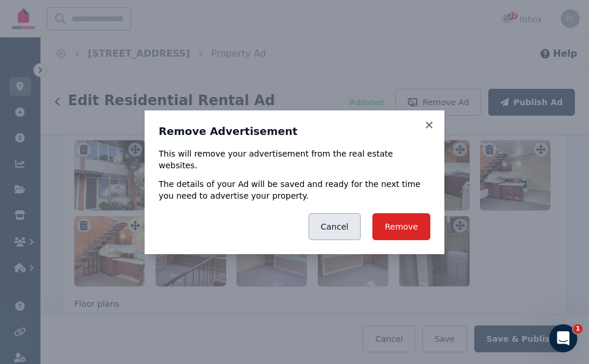 The height and width of the screenshot is (364, 589). I want to click on h3: Remove Advertisement, so click(294, 131).